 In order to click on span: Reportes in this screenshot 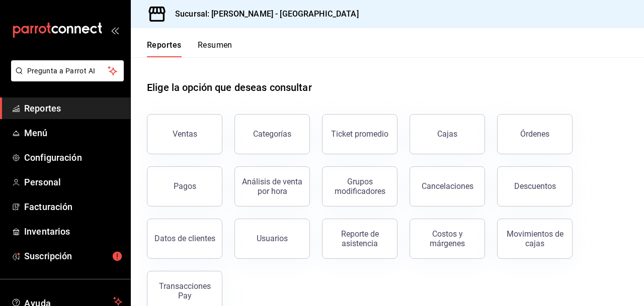, I will do `click(73, 108)`.